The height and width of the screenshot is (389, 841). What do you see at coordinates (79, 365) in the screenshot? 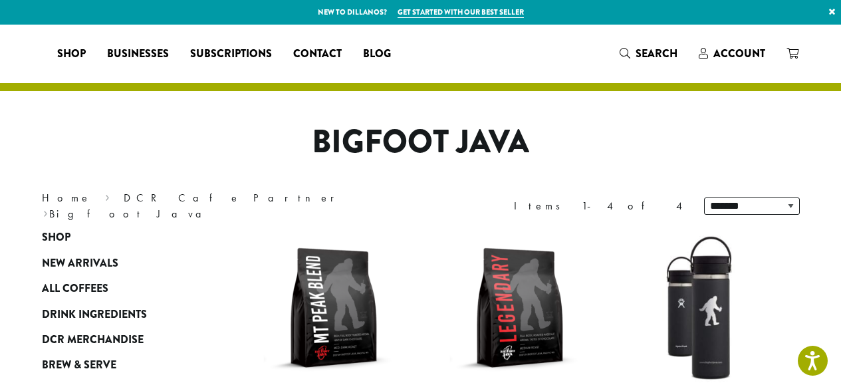
I see `span: Brew & Serve` at bounding box center [79, 365].